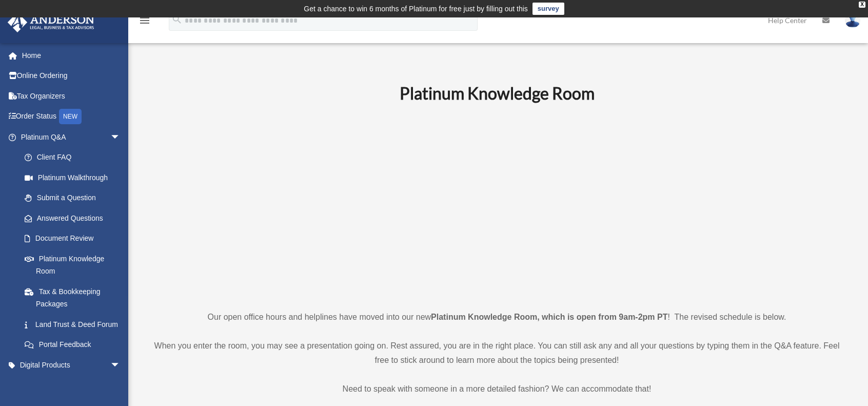 This screenshot has width=868, height=406. I want to click on a: menu, so click(145, 22).